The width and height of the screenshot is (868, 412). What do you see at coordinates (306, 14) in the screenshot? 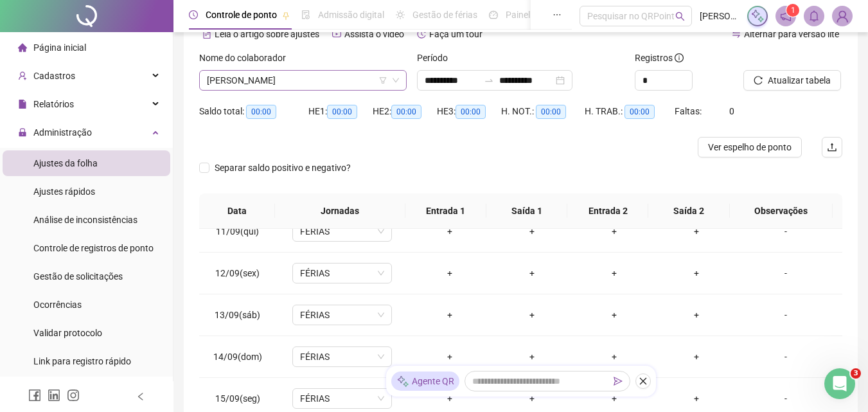
I see `span: file-done` at bounding box center [306, 14].